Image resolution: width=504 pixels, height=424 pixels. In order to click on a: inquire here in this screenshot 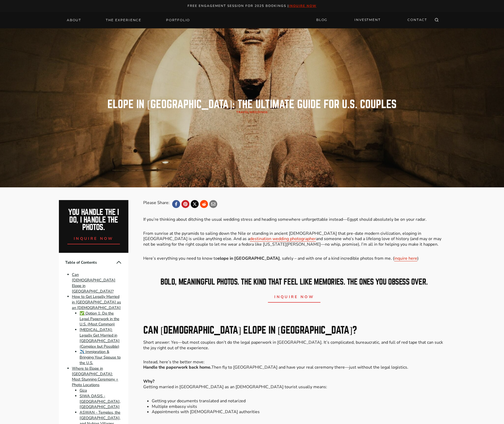, I will do `click(406, 258)`.